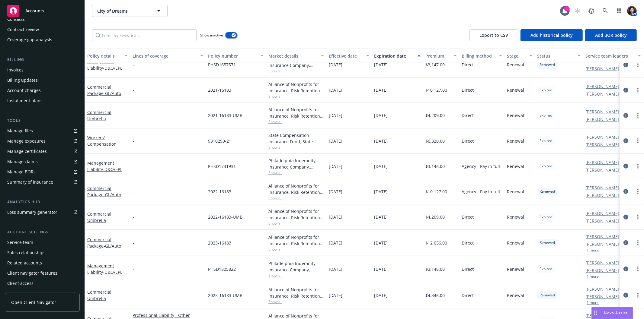  I want to click on button: City of Dreams, so click(130, 11).